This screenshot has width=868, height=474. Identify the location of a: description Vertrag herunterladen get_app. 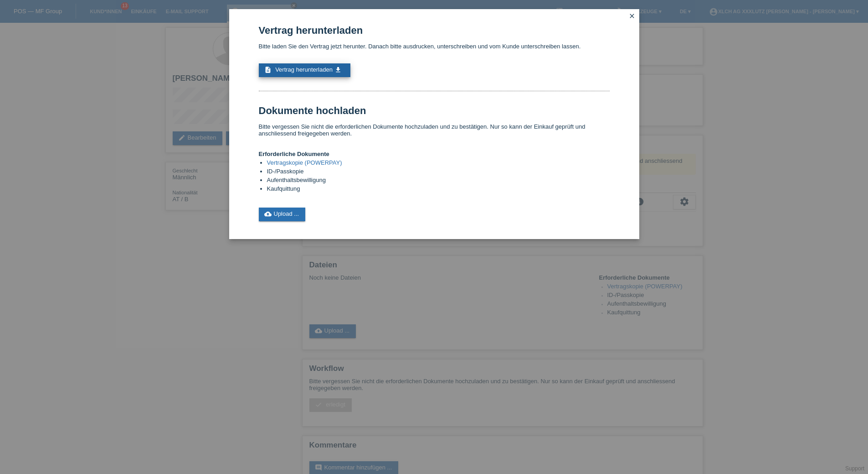
(305, 71).